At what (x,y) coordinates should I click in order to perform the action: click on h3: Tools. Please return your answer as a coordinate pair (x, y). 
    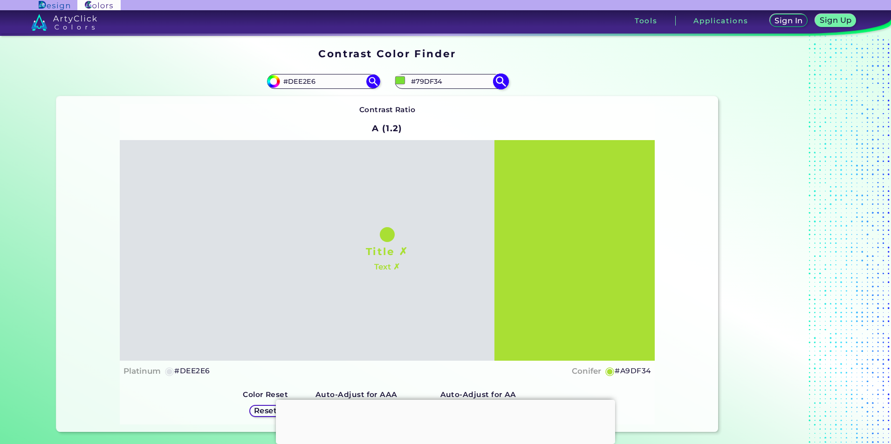
    Looking at the image, I should click on (646, 20).